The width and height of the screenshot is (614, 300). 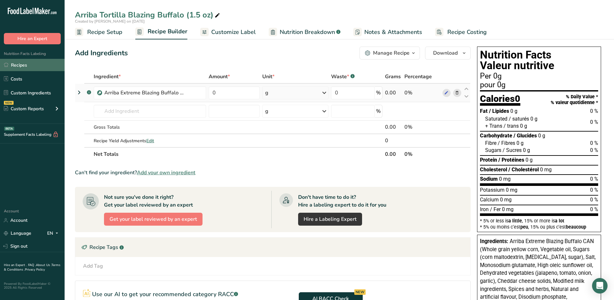 What do you see at coordinates (24, 108) in the screenshot?
I see `div: Custom Reports` at bounding box center [24, 108].